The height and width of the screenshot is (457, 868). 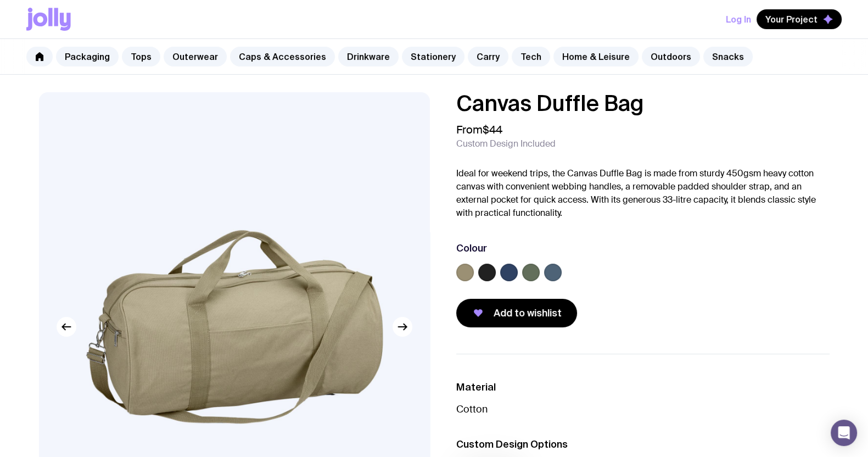 I want to click on button: Add to wishlist, so click(x=517, y=314).